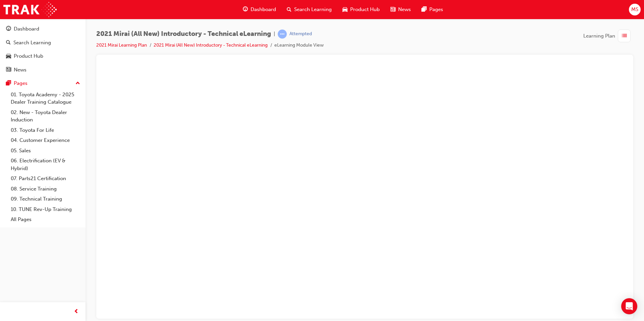 The height and width of the screenshot is (321, 644). Describe the element at coordinates (45, 130) in the screenshot. I see `a: 03. Toyota For Life` at that location.